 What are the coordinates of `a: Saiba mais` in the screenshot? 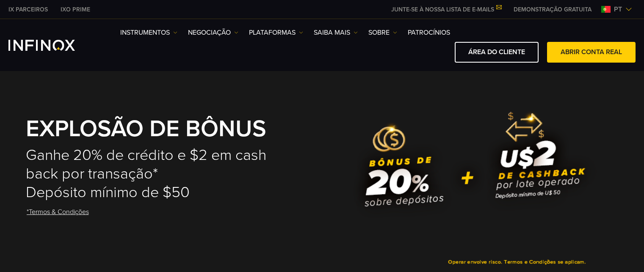 It's located at (336, 32).